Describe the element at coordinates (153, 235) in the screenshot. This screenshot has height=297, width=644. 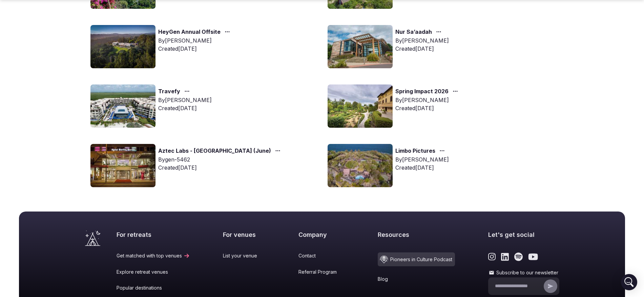
I see `h2: For retreats` at that location.